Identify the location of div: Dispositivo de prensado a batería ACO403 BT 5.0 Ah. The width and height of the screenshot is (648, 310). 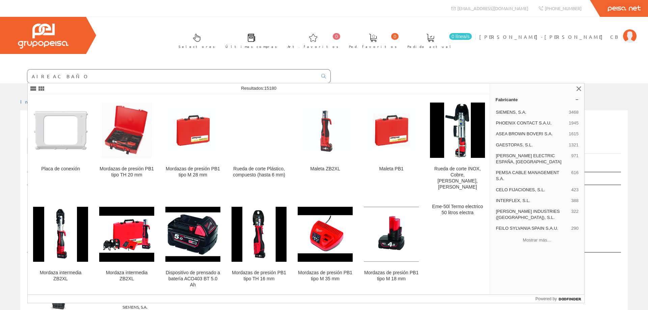
(193, 279).